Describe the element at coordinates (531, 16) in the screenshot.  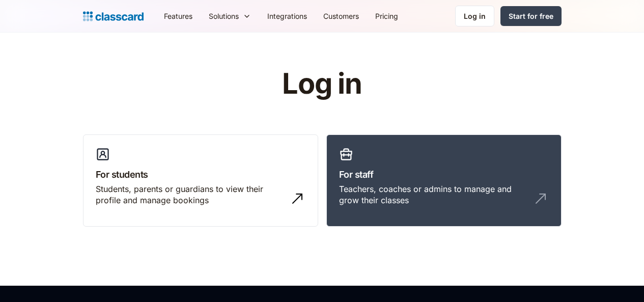
I see `div: Start for free` at that location.